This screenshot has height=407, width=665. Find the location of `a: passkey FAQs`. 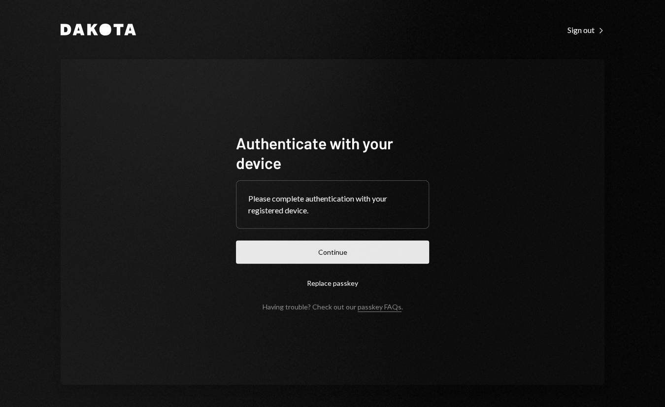

a: passkey FAQs is located at coordinates (379, 307).